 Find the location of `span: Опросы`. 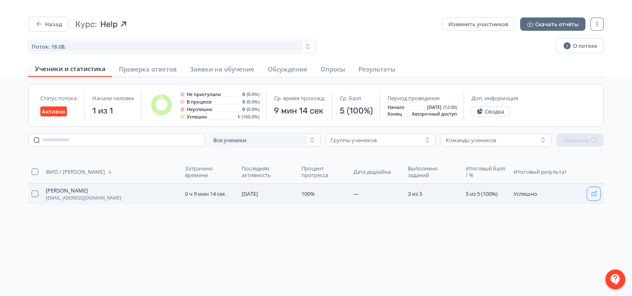

span: Опросы is located at coordinates (332, 69).